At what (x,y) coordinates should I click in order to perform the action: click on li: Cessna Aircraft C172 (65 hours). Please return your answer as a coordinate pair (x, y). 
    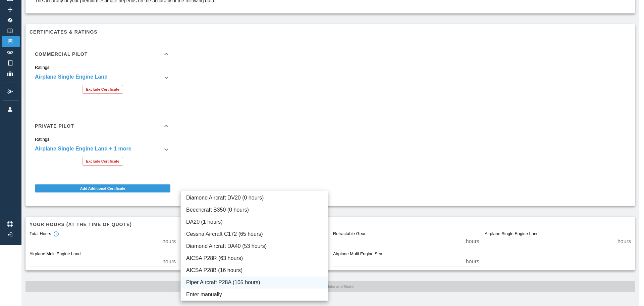
    Looking at the image, I should click on (254, 234).